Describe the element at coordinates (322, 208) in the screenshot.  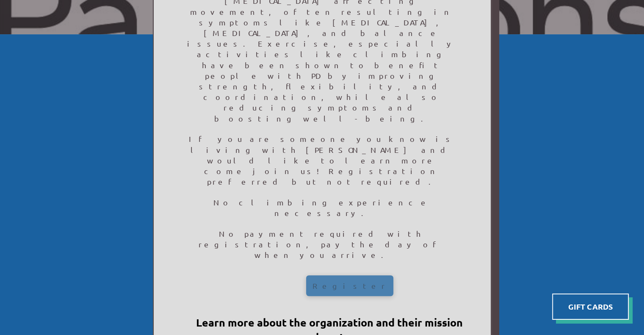
I see `p: No climbing experience necessary.` at that location.